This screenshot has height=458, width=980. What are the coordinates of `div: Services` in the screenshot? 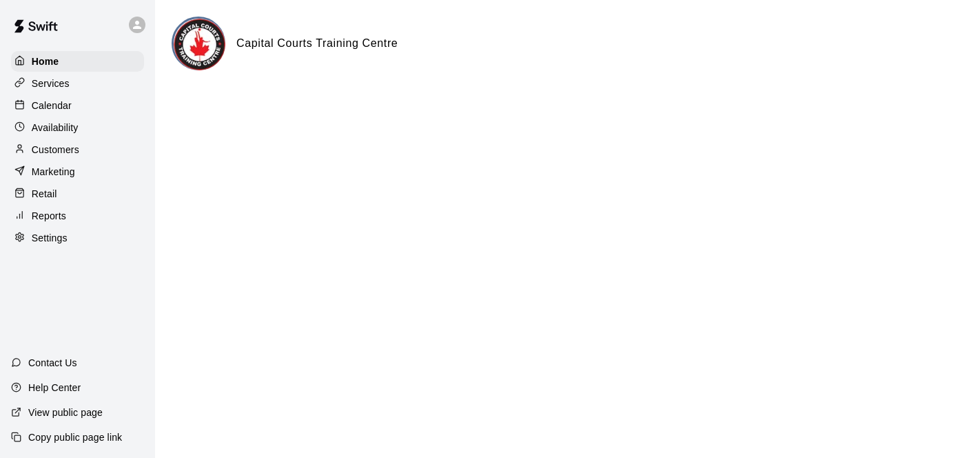 It's located at (77, 83).